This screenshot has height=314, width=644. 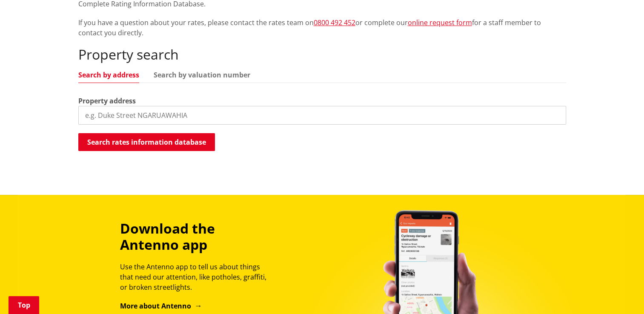 I want to click on a: Search by valuation number, so click(x=202, y=75).